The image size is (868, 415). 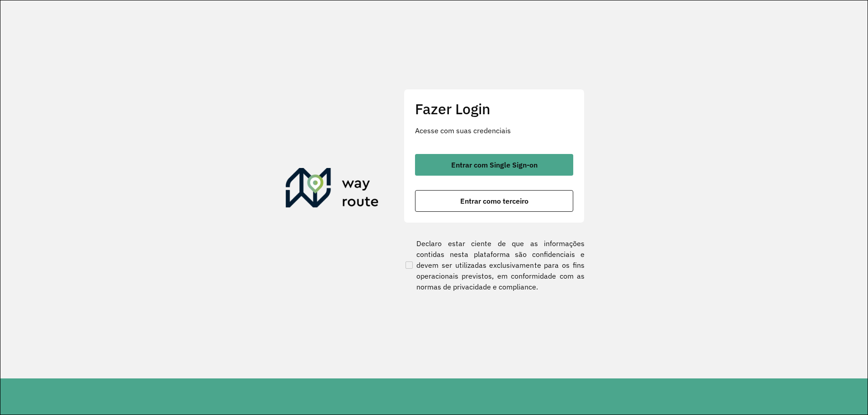 I want to click on span: Entrar com Single Sign-on, so click(x=494, y=165).